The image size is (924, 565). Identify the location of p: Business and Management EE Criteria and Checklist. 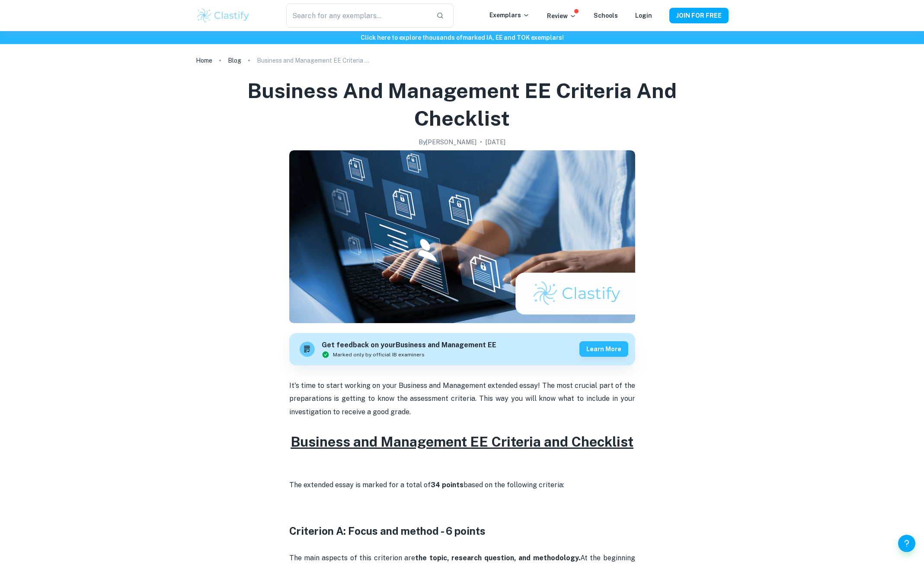
(313, 60).